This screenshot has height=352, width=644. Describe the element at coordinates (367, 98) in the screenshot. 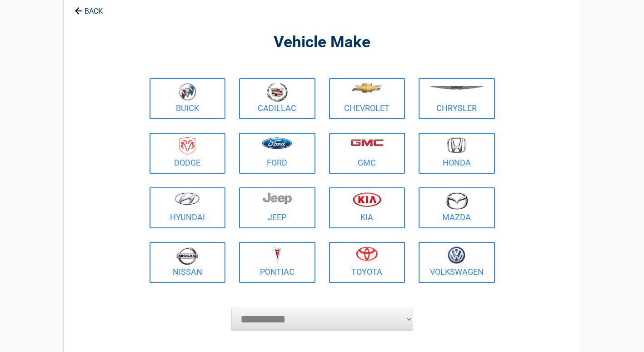

I see `a: Chevrolet` at that location.